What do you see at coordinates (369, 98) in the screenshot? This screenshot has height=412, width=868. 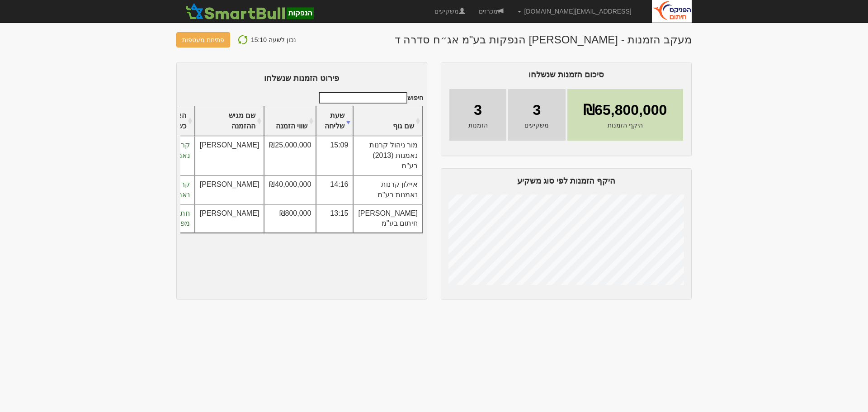 I see `label: חיפוש` at bounding box center [369, 98].